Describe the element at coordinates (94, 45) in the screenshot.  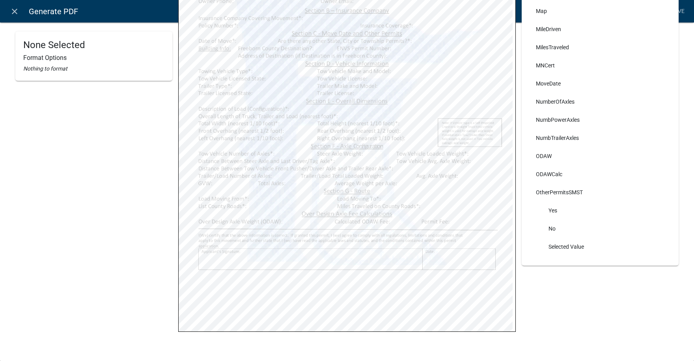
I see `h4: None Selected` at that location.